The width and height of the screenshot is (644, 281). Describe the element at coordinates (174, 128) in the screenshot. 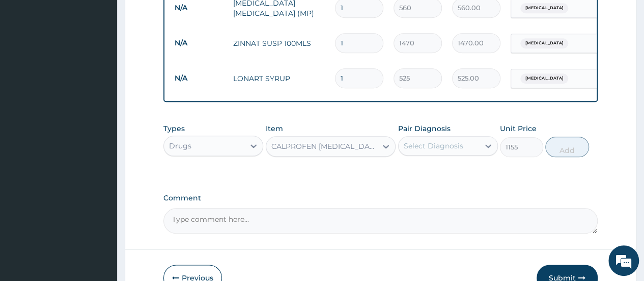

I see `label: Types` at that location.